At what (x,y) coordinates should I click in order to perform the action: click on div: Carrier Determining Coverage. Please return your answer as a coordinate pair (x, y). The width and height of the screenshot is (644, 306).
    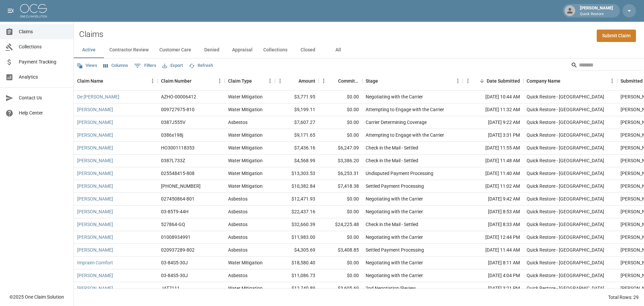
    Looking at the image, I should click on (396, 122).